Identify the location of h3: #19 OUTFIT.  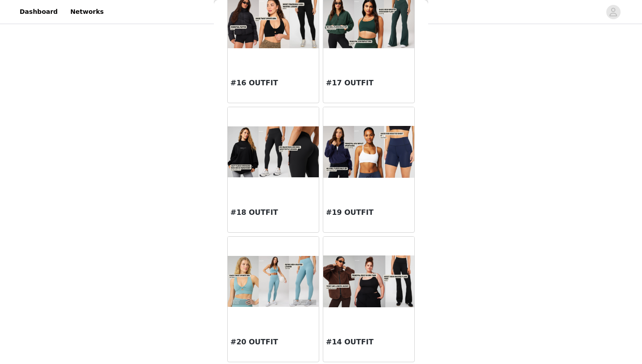
(369, 212).